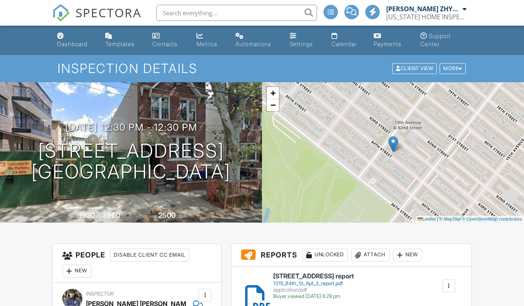 This screenshot has width=524, height=306. I want to click on span: Lot Size, so click(149, 216).